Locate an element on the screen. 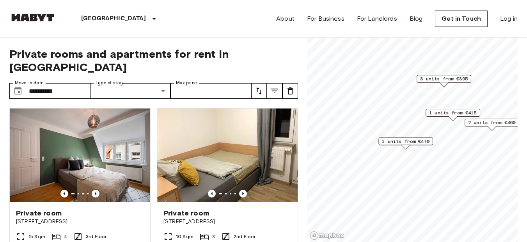  span: 1 units from €470 is located at coordinates (406, 141).